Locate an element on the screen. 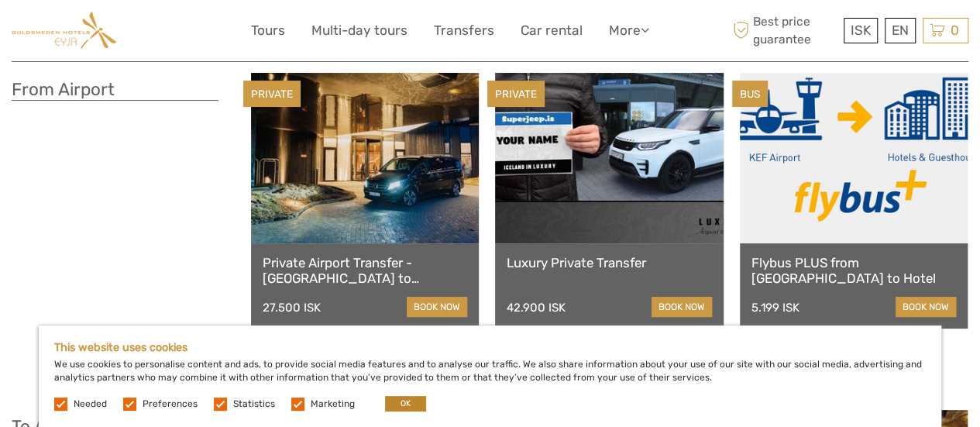 Image resolution: width=980 pixels, height=427 pixels. p: We're away right now. Please check back later! is located at coordinates (99, 33).